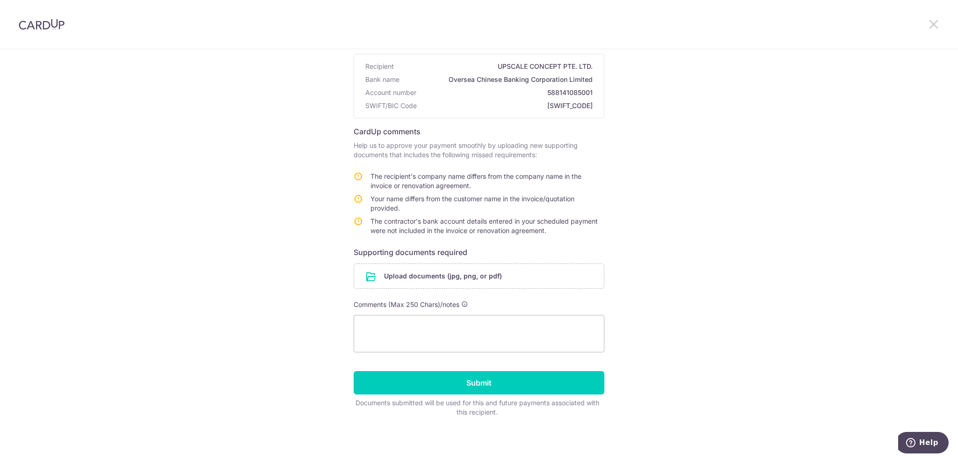 This screenshot has width=958, height=460. Describe the element at coordinates (479, 383) in the screenshot. I see `input: Submit` at that location.